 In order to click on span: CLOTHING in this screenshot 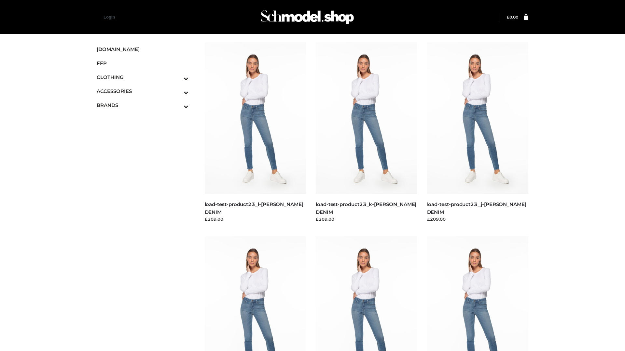, I will do `click(142, 77)`.